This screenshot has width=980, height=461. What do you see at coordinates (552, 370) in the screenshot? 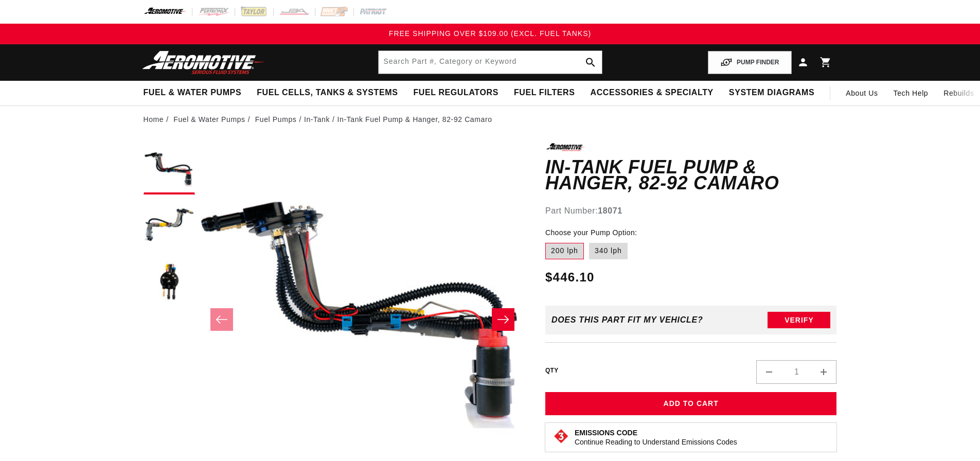
I see `label: QTY` at bounding box center [552, 370].